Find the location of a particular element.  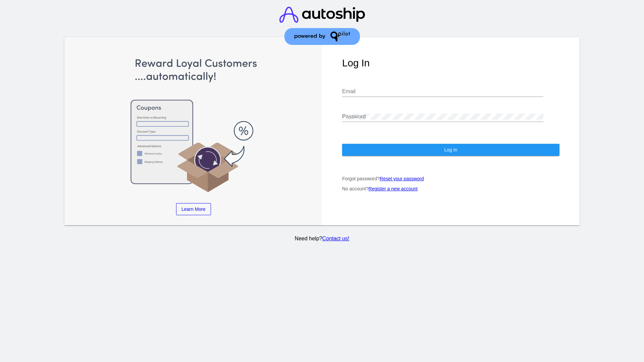

span: Log In is located at coordinates (451, 150).